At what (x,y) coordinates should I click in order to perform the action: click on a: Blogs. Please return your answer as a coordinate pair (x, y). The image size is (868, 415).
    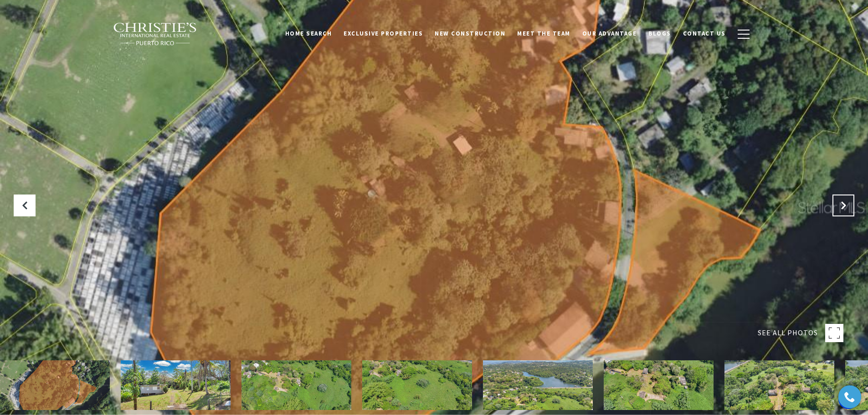
    Looking at the image, I should click on (660, 34).